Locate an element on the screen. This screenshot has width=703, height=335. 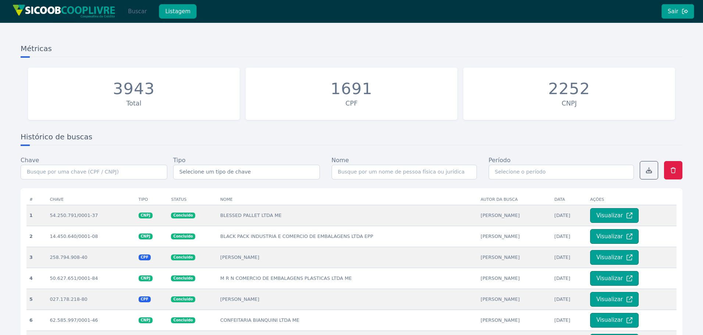
div: Total is located at coordinates (134, 103).